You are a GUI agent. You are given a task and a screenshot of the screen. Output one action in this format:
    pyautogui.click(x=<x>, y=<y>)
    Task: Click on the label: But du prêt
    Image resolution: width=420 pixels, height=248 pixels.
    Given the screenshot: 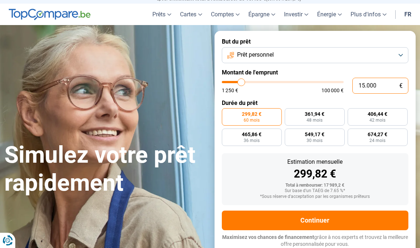 What is the action you would take?
    pyautogui.click(x=315, y=41)
    